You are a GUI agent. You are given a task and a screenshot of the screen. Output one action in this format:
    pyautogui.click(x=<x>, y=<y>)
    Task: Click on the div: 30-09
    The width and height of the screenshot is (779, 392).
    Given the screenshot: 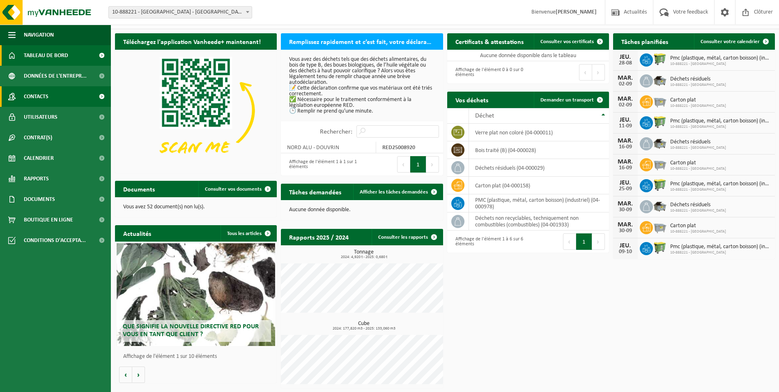 What is the action you would take?
    pyautogui.click(x=625, y=231)
    